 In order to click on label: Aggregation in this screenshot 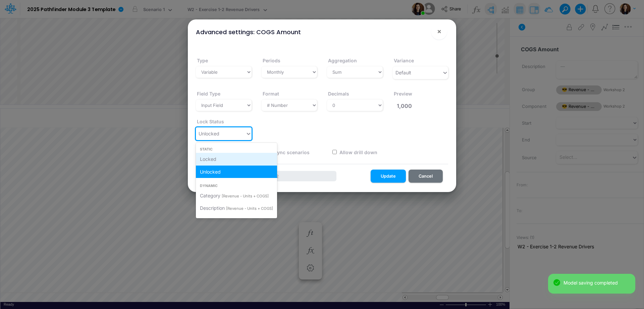, I will do `click(342, 61)`.